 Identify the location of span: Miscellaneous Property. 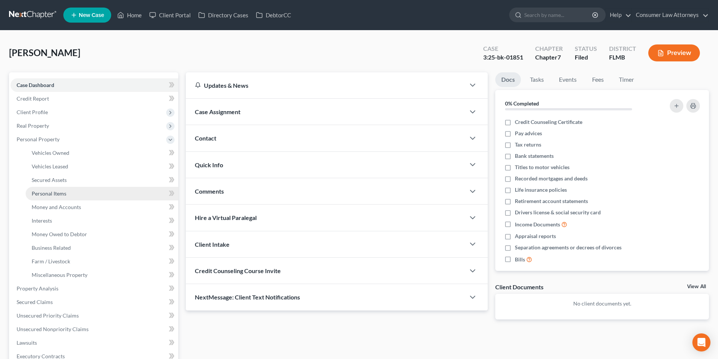
(60, 275).